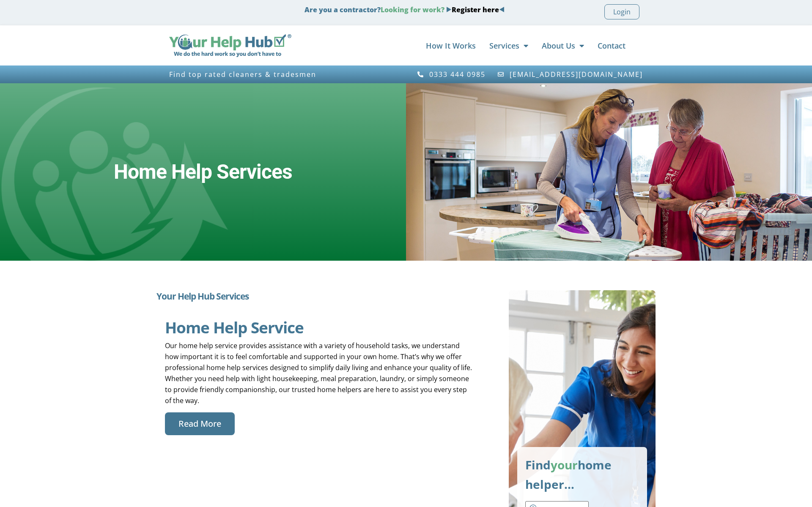 The image size is (812, 507). What do you see at coordinates (457, 74) in the screenshot?
I see `span: 0333 444 0985` at bounding box center [457, 74].